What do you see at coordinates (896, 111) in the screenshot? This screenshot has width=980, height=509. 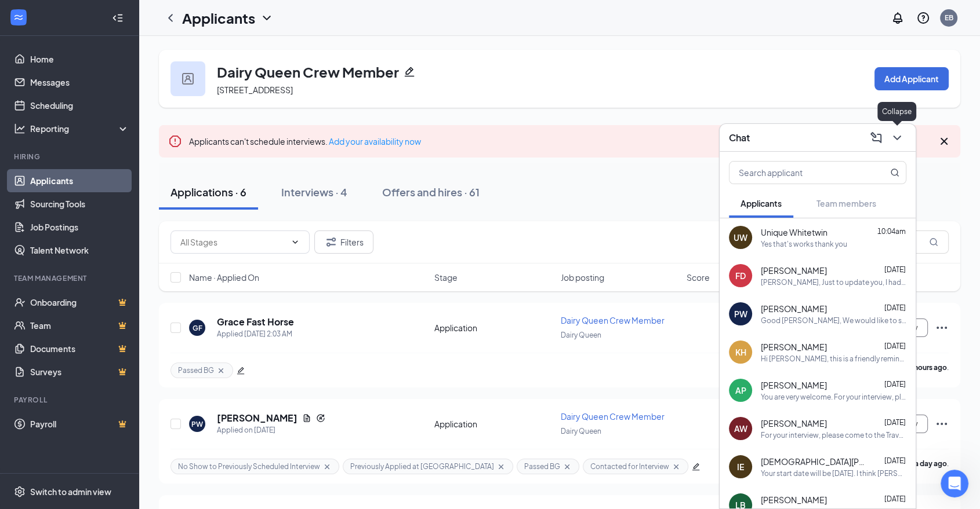 I see `div: Collapse` at bounding box center [896, 111].